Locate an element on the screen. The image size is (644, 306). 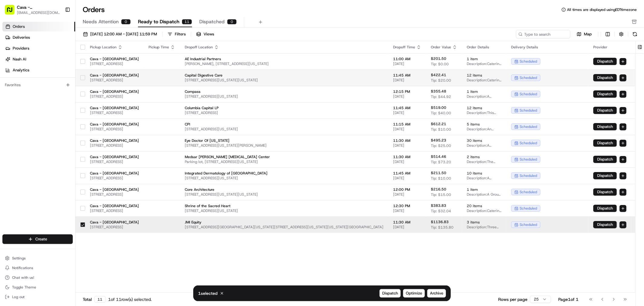
div: Provider is located at coordinates (610, 47).